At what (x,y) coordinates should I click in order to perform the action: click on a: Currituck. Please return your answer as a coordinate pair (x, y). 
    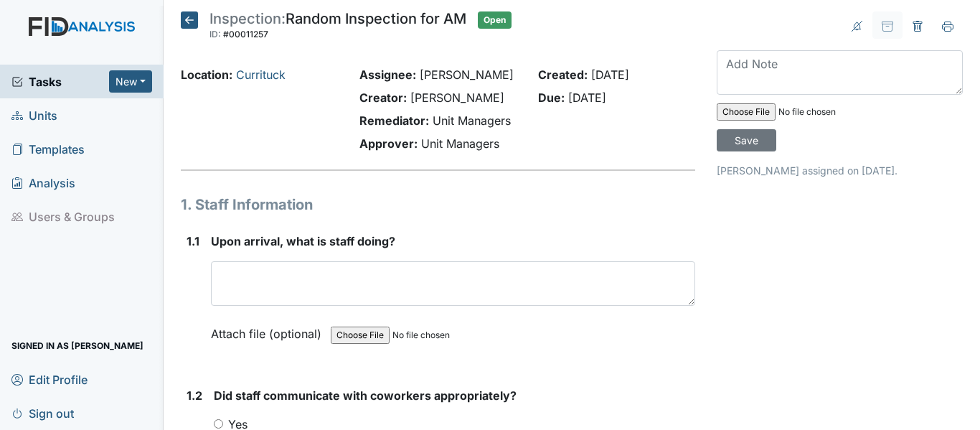
    Looking at the image, I should click on (260, 75).